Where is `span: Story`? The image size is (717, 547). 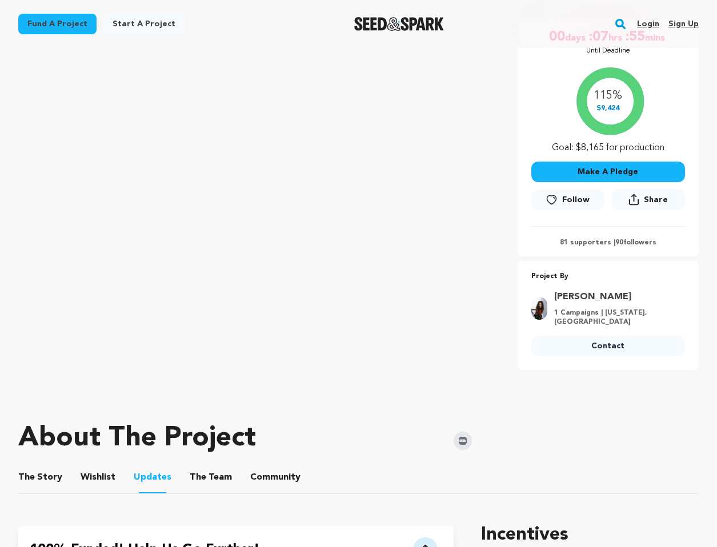
span: Story is located at coordinates (40, 477).